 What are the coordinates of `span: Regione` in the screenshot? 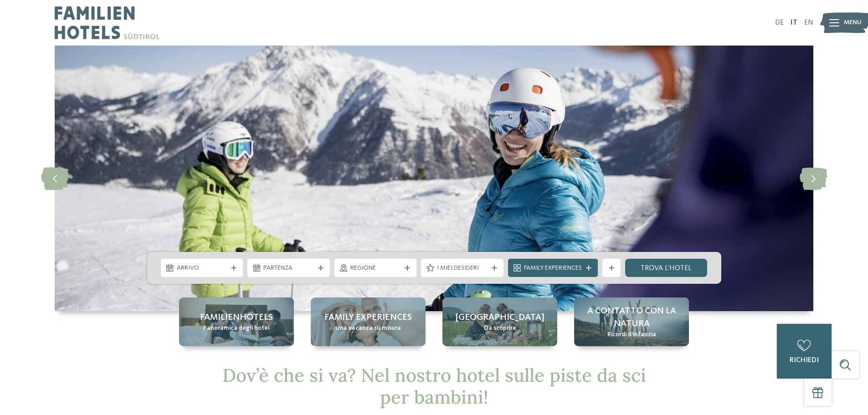 It's located at (376, 268).